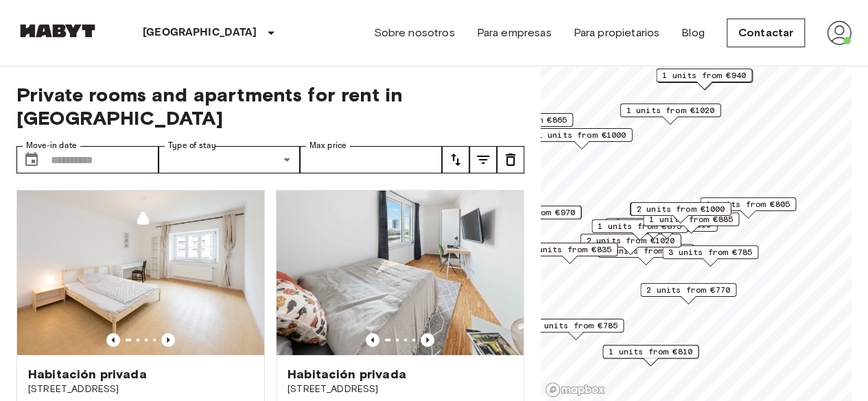 This screenshot has width=868, height=401. I want to click on img: Habyt, so click(57, 31).